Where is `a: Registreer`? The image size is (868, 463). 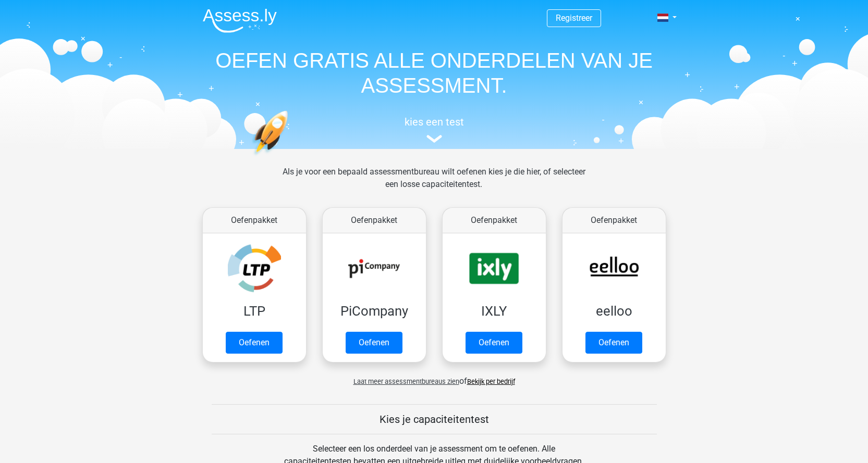
a: Registreer is located at coordinates (574, 18).